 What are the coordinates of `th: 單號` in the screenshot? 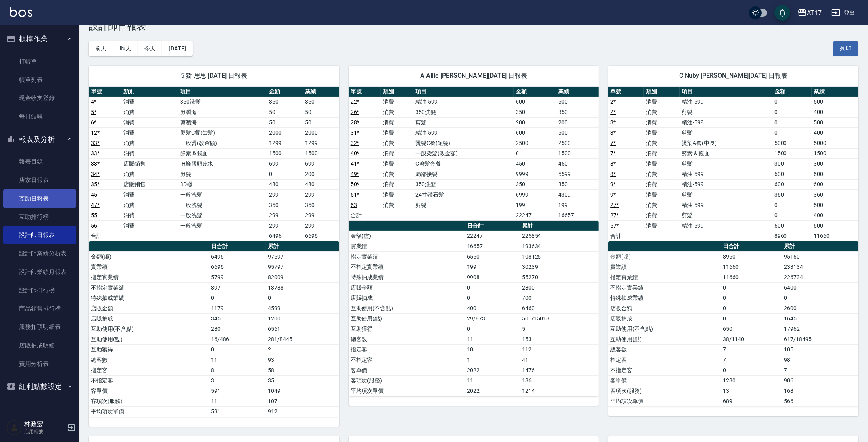 It's located at (626, 92).